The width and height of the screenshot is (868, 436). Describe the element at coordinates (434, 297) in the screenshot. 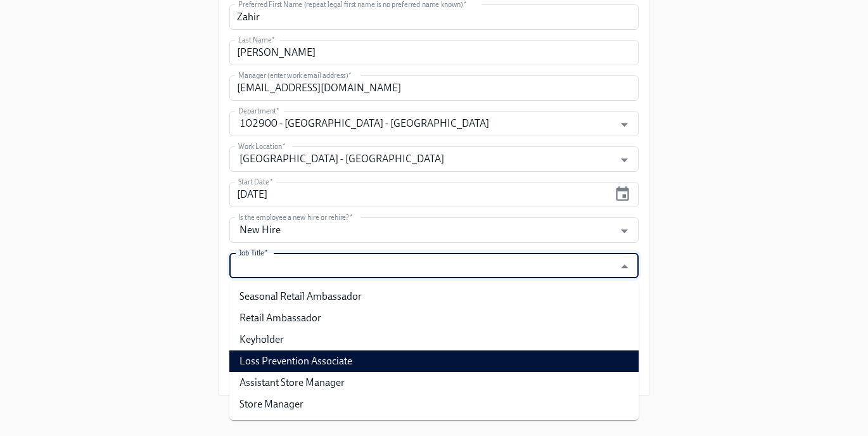

I see `li: Seasonal Retail Ambassador` at that location.